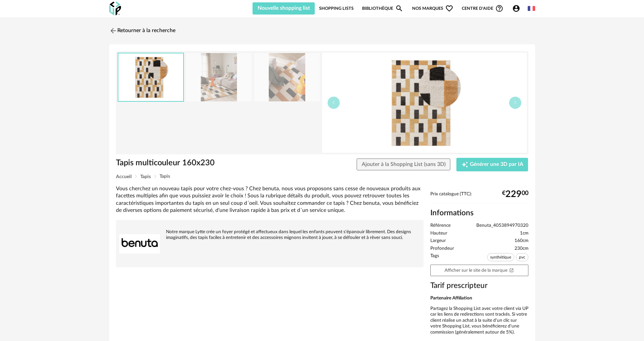 The image size is (644, 341). Describe the element at coordinates (336, 8) in the screenshot. I see `a: Shopping Lists` at that location.